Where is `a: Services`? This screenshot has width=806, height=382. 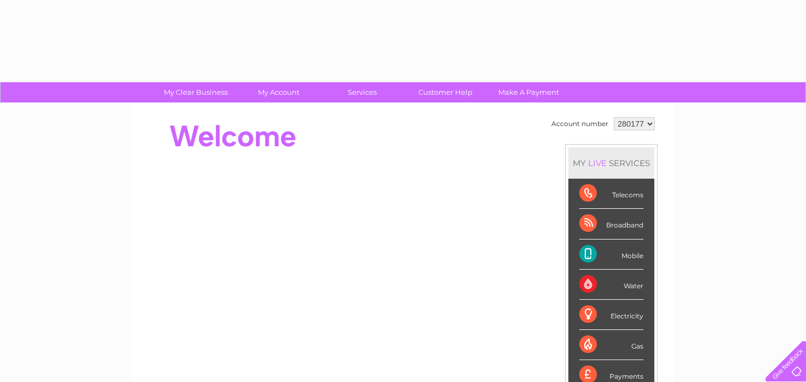
a: Services is located at coordinates (362, 92).